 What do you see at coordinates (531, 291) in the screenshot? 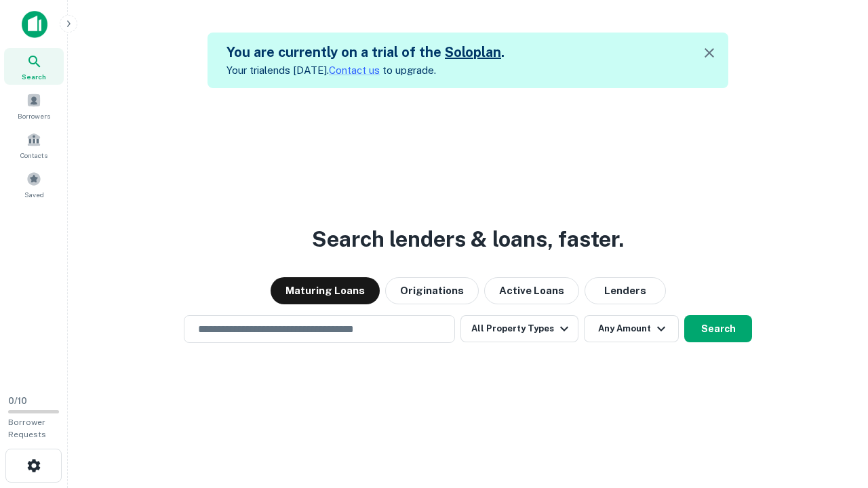
I see `button: Active Loans` at bounding box center [531, 291].